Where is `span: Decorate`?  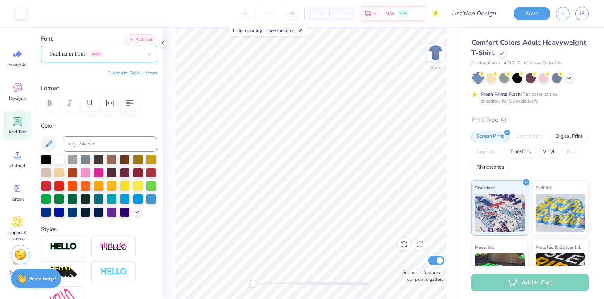 span: Decorate is located at coordinates (17, 273).